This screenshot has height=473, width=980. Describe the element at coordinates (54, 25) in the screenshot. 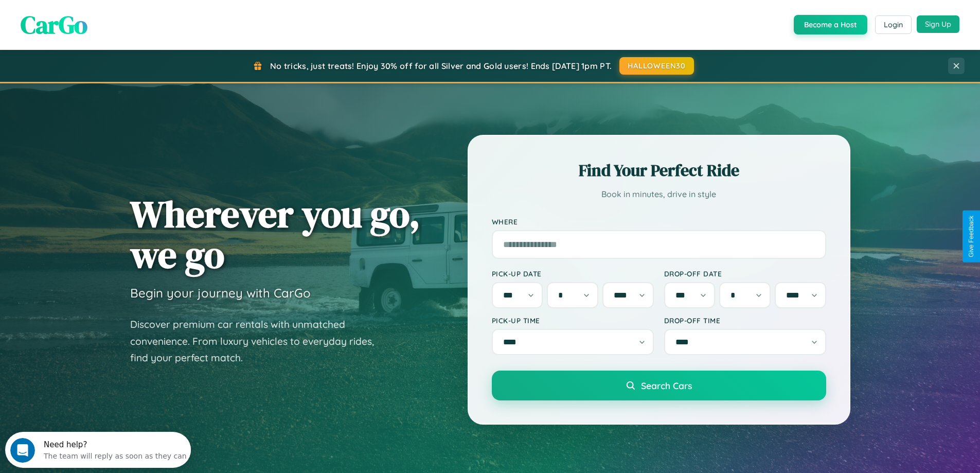

I see `span: CarGo` at that location.